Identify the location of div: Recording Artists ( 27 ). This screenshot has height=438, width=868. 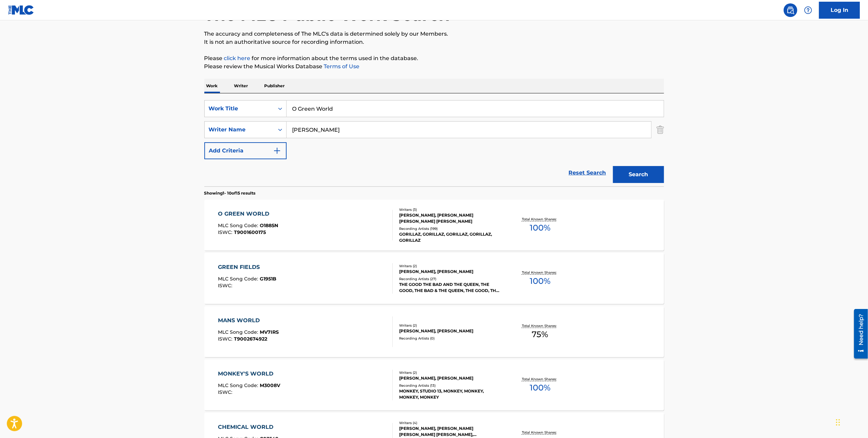
(451, 279).